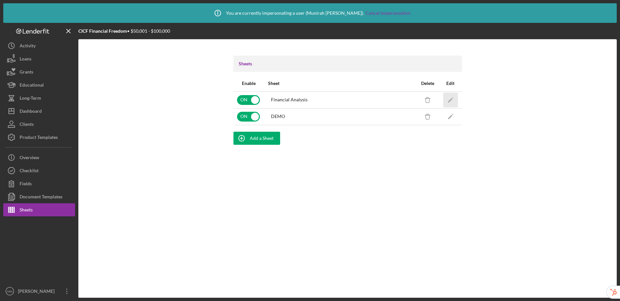 Image resolution: width=620 pixels, height=301 pixels. What do you see at coordinates (39, 183) in the screenshot?
I see `a: Fields` at bounding box center [39, 183].